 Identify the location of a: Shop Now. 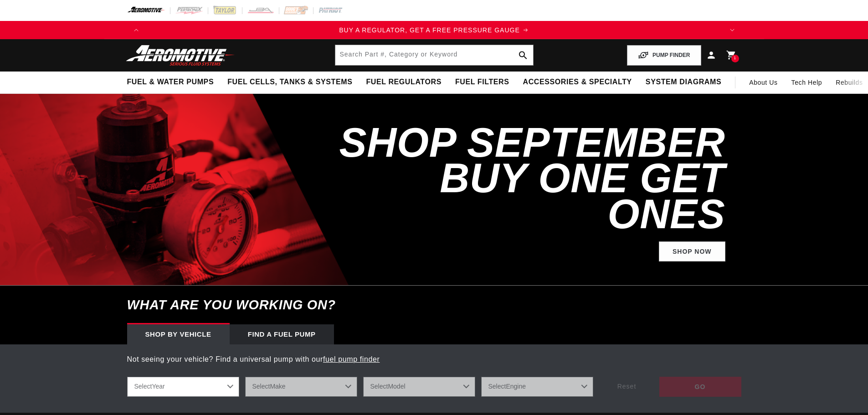
(692, 252).